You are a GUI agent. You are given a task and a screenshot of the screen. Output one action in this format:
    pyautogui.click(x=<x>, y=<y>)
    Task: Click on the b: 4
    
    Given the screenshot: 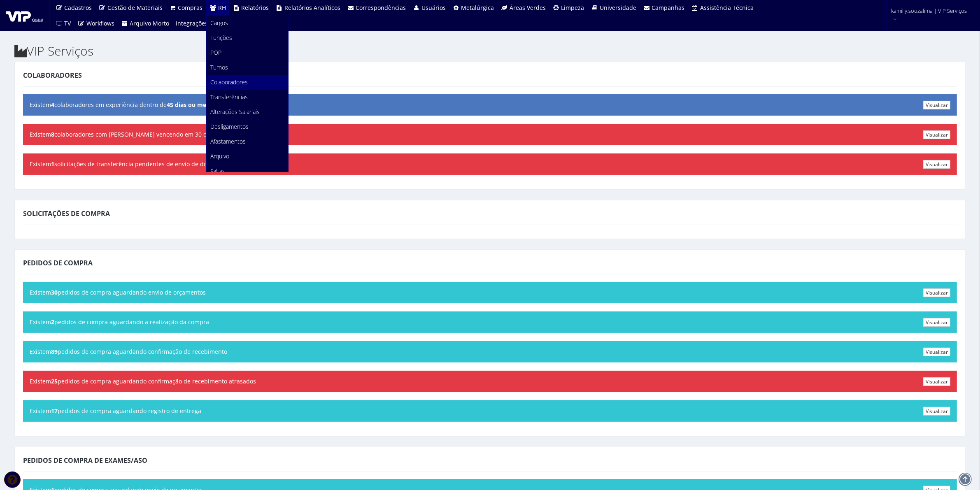 What is the action you would take?
    pyautogui.click(x=53, y=104)
    